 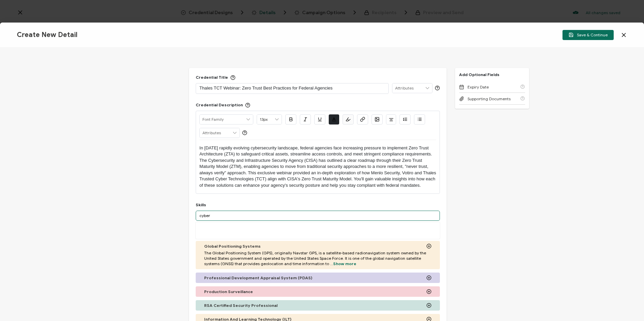 What do you see at coordinates (588, 35) in the screenshot?
I see `button: Save & Continue` at bounding box center [588, 35].